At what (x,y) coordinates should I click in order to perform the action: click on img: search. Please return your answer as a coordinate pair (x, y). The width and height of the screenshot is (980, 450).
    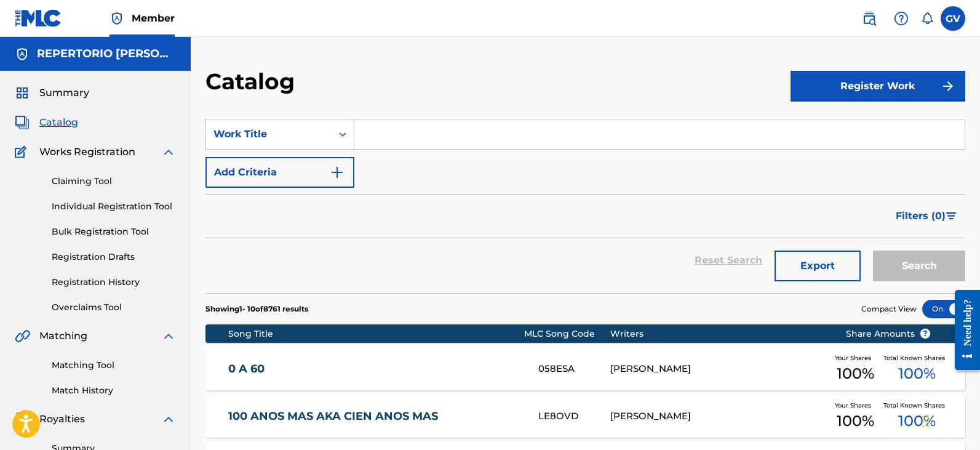
    Looking at the image, I should click on (869, 18).